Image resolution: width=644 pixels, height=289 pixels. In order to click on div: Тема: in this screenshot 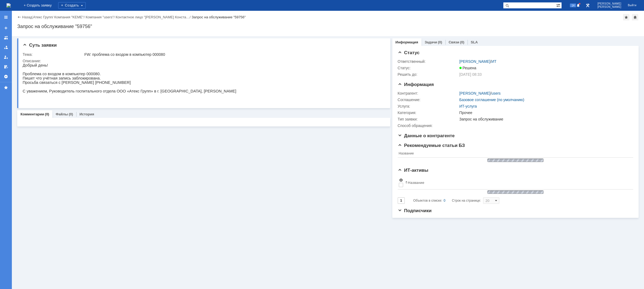, I will do `click(53, 54)`.